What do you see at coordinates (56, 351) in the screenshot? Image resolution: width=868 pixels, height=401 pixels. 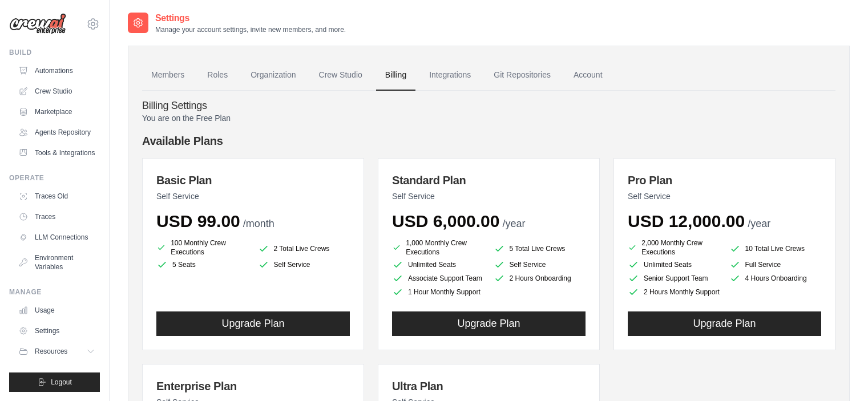 I see `button: Resources` at bounding box center [56, 351].